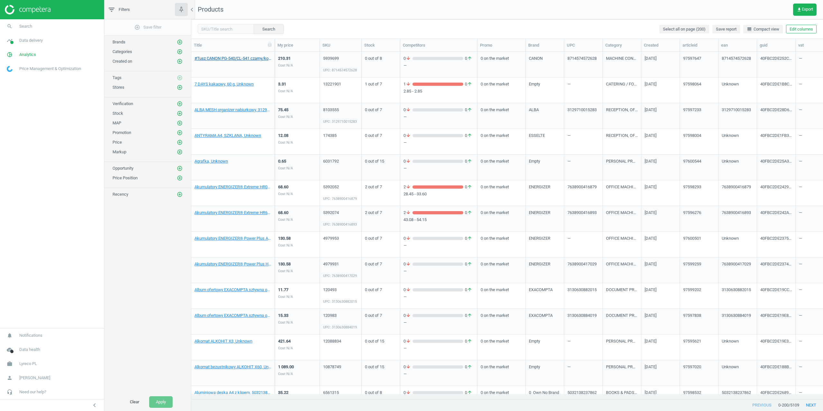  I want to click on button: Clear, so click(134, 402).